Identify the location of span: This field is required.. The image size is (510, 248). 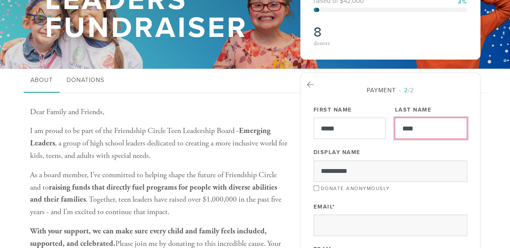
(334, 207).